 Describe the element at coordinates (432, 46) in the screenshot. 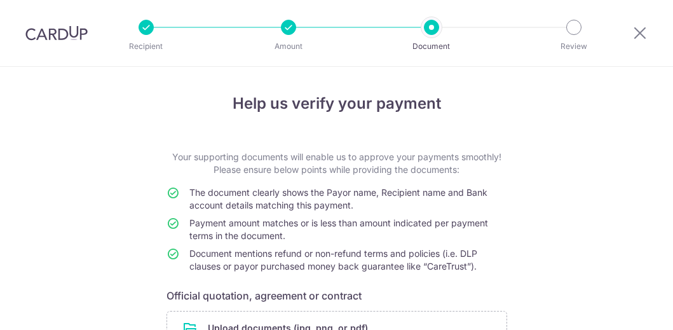

I see `p: Document` at that location.